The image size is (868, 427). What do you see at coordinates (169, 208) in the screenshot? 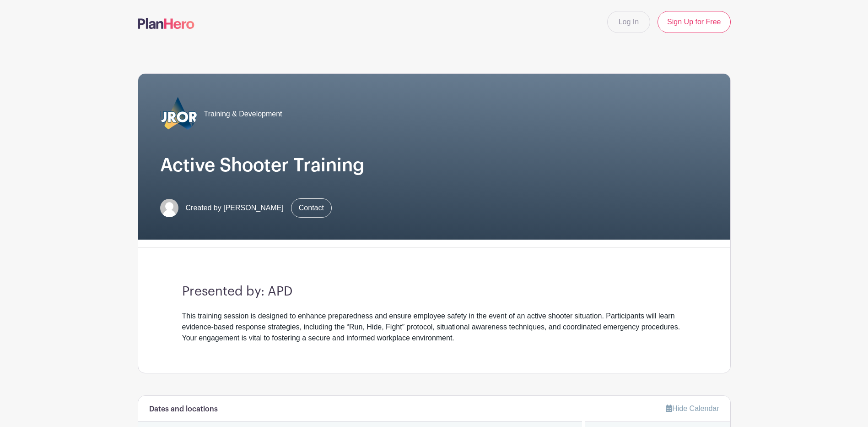
I see `img: default-ce2991bfa6775e67f084385cd625a349d9dcbb7a52a09fb2fda1e96e2d18dcdb.png` at bounding box center [169, 208].